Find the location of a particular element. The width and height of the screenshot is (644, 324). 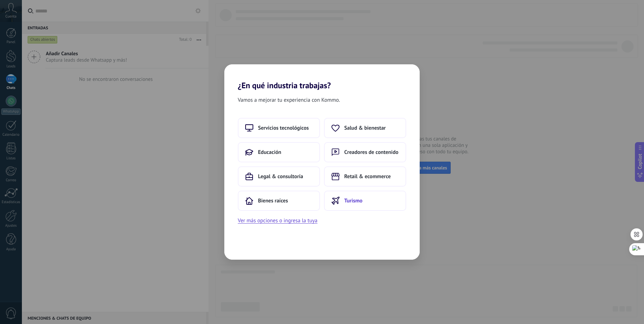

span: Vamos a mejorar tu experiencia con Kommo. is located at coordinates (289, 100).